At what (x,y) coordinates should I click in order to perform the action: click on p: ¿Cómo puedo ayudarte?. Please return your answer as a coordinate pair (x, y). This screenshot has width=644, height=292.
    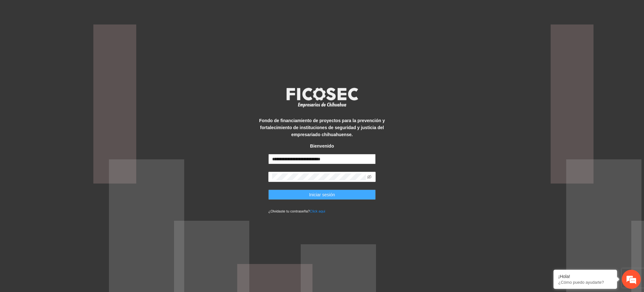
    Looking at the image, I should click on (585, 282).